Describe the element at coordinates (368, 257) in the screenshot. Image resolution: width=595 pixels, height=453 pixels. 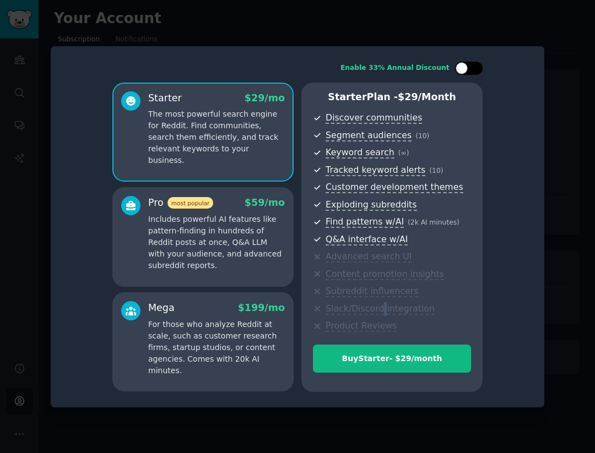
I see `span: Advanced search UI` at that location.